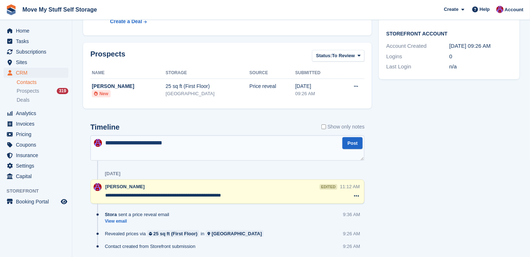  I want to click on img: stora-icon-8386f47178a22dfd0bd8f6a31ec36ba5ce8667c1dd55bd0f319d3a0aa187defe.svg, so click(11, 10).